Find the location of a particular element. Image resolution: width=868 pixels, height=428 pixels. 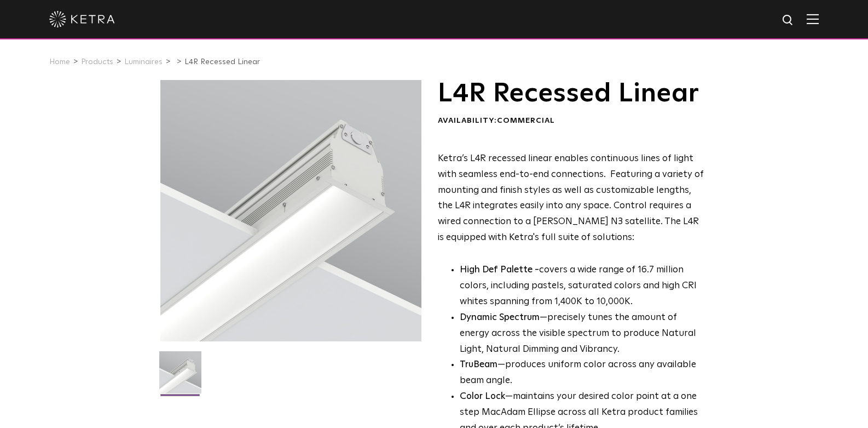

li: —precisely tunes the amount of energy across the visible spectrum to produce Natural Light, Natur... is located at coordinates (582, 333).